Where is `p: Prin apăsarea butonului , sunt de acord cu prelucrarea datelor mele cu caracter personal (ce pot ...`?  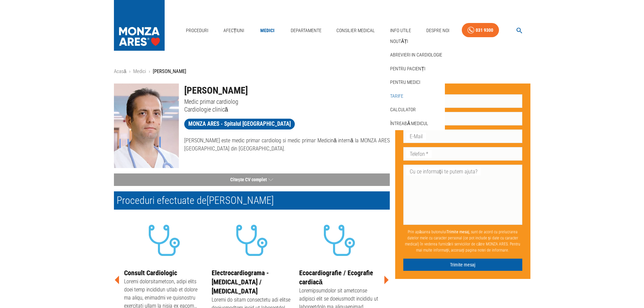 p: Prin apăsarea butonului , sunt de acord cu prelucrarea datelor mele cu caracter personal (ce pot ... is located at coordinates (462, 241).